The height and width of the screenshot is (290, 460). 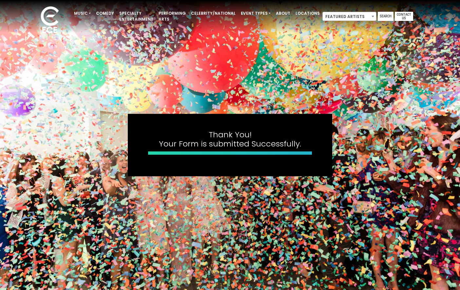 I want to click on img: ece_new_logo_whitev2-1.png, so click(x=50, y=20).